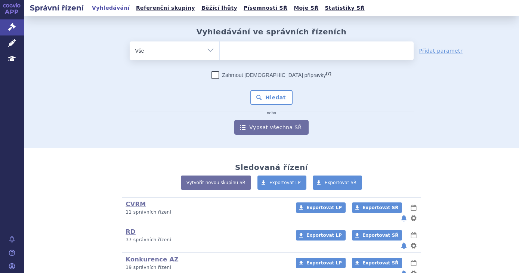  Describe the element at coordinates (216, 183) in the screenshot. I see `a: Vytvořit novou skupinu SŘ` at that location.